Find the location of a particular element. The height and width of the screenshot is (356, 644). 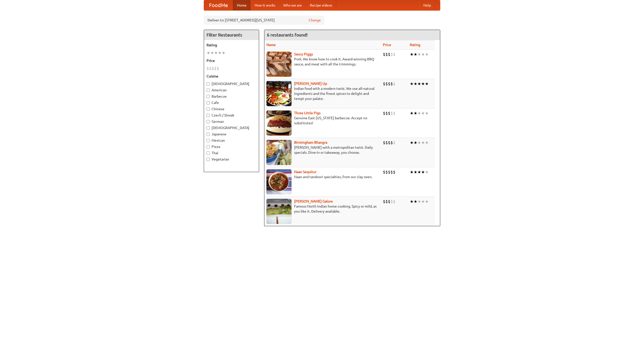

a: Rating is located at coordinates (415, 45).